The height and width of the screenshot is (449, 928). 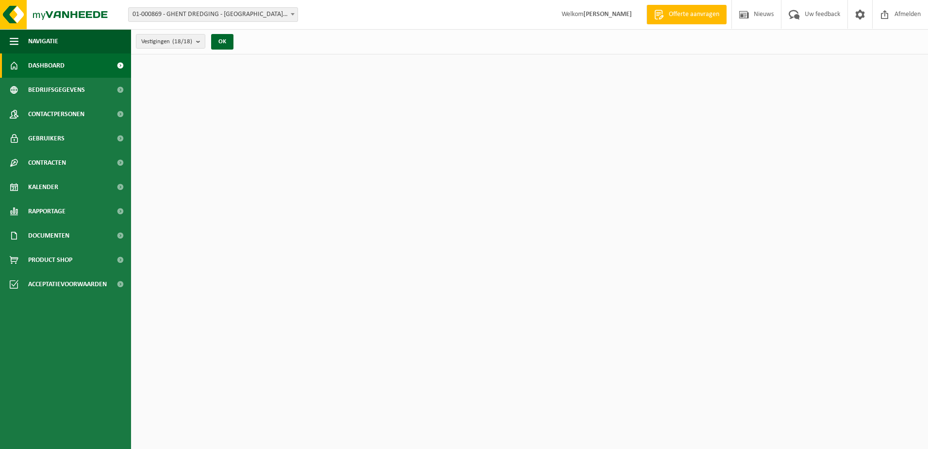 What do you see at coordinates (50, 260) in the screenshot?
I see `span: Product Shop` at bounding box center [50, 260].